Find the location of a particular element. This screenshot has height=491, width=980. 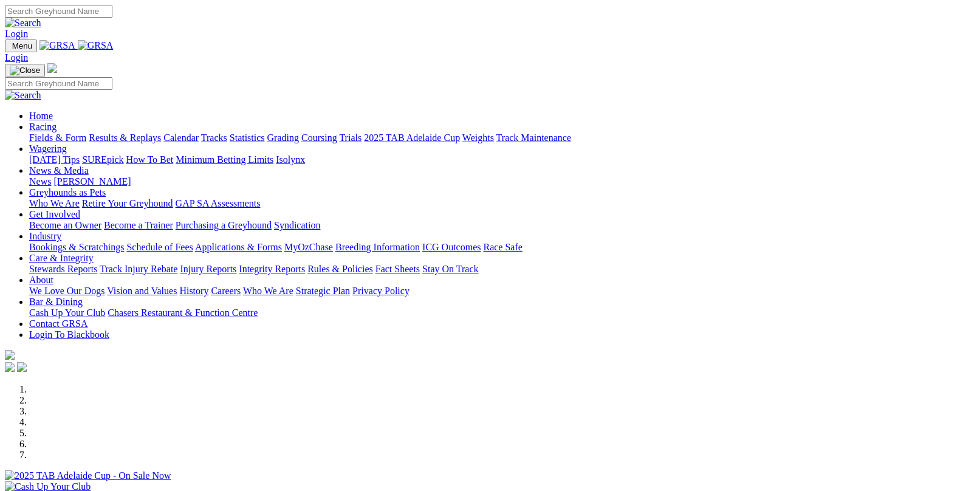

a: Care & Integrity is located at coordinates (61, 258).